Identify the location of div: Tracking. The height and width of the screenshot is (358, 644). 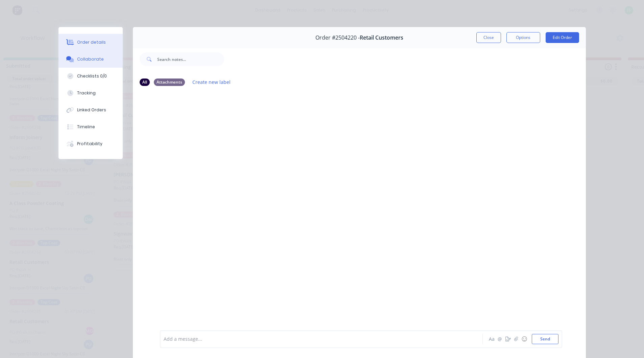
(86, 93).